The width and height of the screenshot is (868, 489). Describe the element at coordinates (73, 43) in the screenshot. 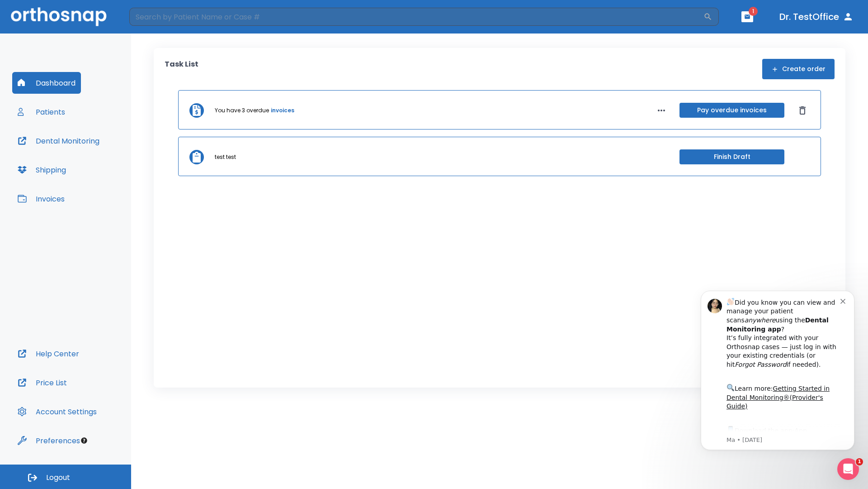

I see `i: anywhere` at that location.